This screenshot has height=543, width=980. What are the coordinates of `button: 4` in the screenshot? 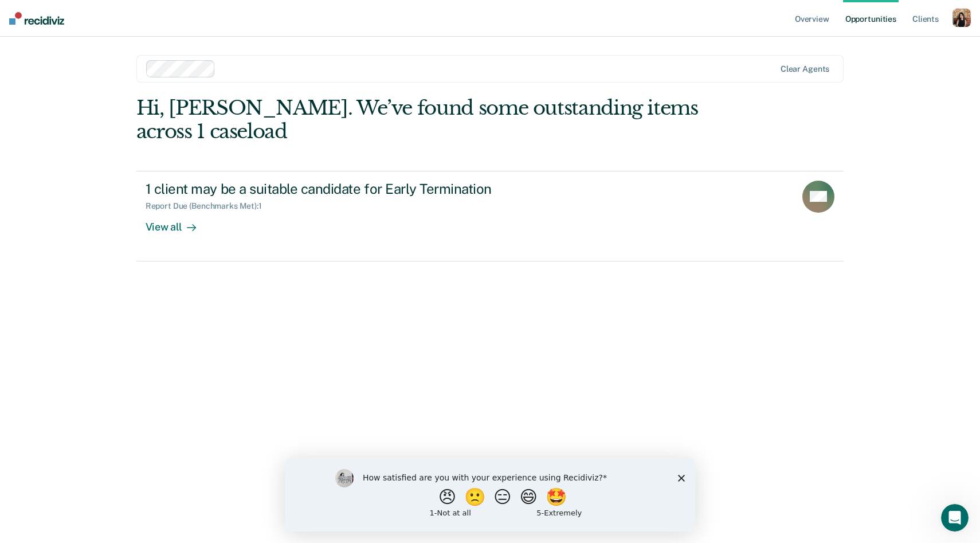 It's located at (244, 39).